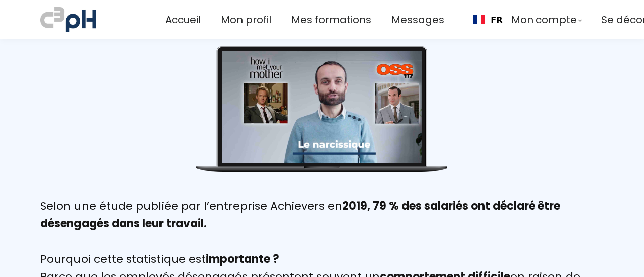 The width and height of the screenshot is (644, 277). What do you see at coordinates (331, 19) in the screenshot?
I see `a: Mes formations` at bounding box center [331, 19].